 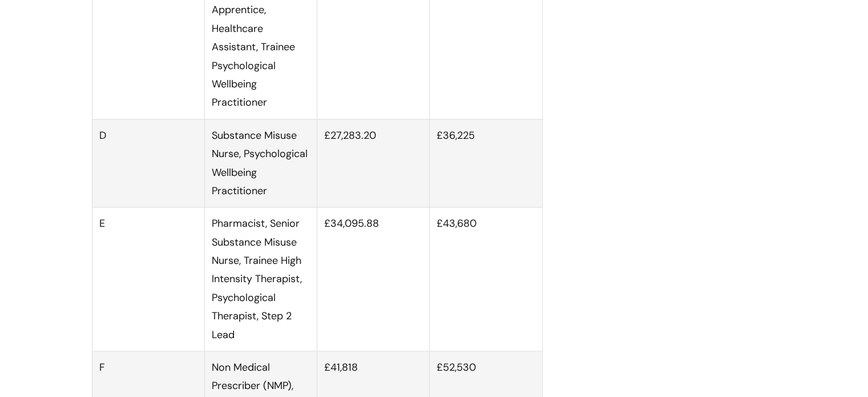 What do you see at coordinates (260, 280) in the screenshot?
I see `td: Pharmacist, Senior Substance Misuse Nurse, Trainee High Intensity Therapist, Psychological Therap...` at bounding box center [260, 280].